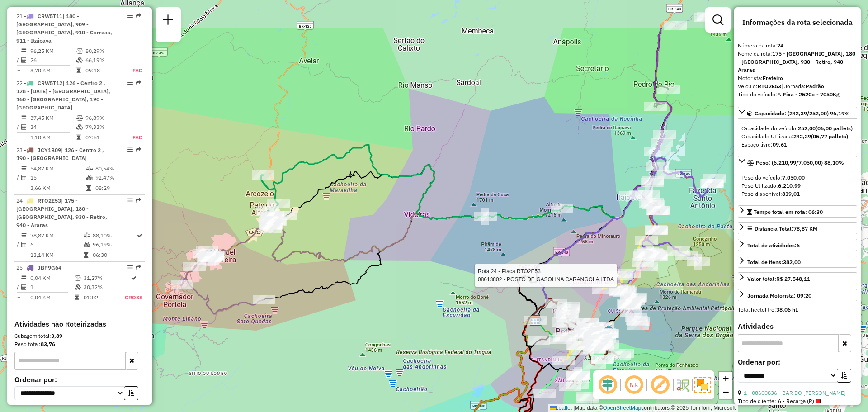 The height and width of the screenshot is (412, 868). What do you see at coordinates (56, 255) in the screenshot?
I see `td: 13,14 KM` at bounding box center [56, 255].